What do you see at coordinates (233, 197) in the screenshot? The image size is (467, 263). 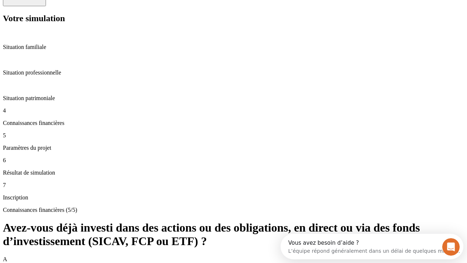 I see `p: Inscription` at bounding box center [233, 197].